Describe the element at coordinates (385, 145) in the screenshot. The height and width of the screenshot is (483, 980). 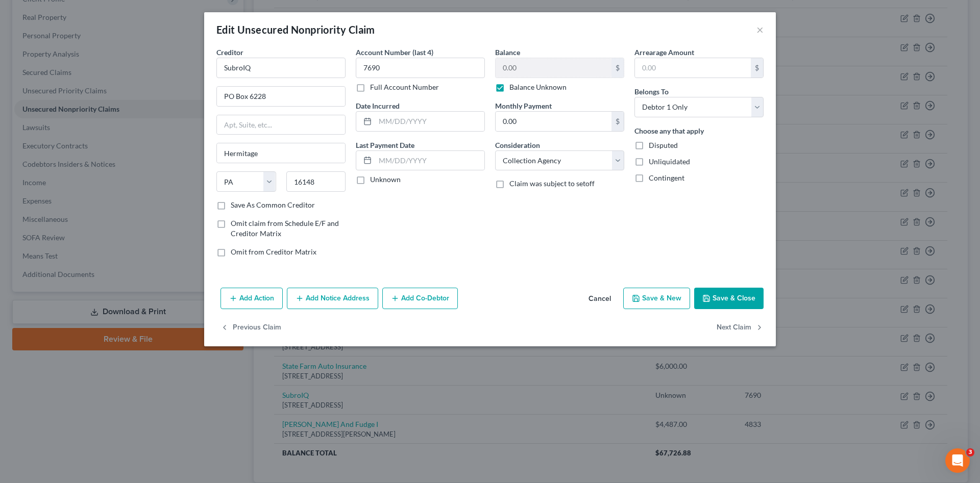
I see `label: Last Payment Date` at that location.